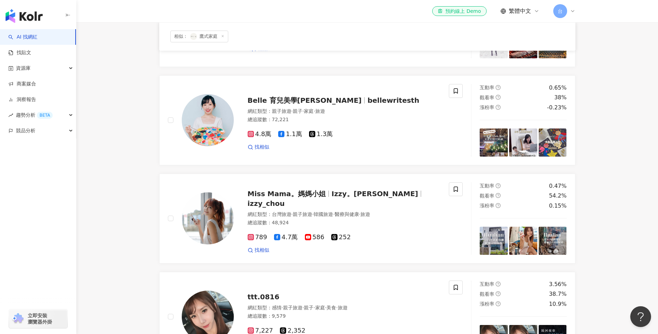 The width and height of the screenshot is (658, 334). What do you see at coordinates (181, 36) in the screenshot?
I see `span: 相似：` at bounding box center [181, 36].